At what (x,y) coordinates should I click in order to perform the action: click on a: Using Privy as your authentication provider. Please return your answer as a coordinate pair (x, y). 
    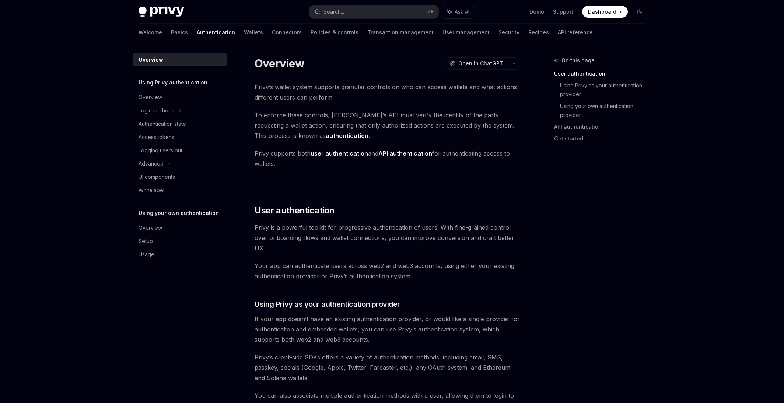
    Looking at the image, I should click on (606, 90).